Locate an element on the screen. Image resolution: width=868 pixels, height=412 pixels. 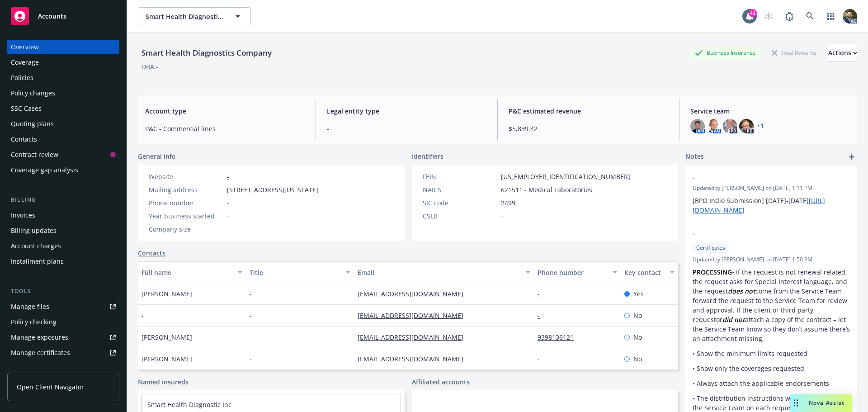
em: does not is located at coordinates (742, 290).